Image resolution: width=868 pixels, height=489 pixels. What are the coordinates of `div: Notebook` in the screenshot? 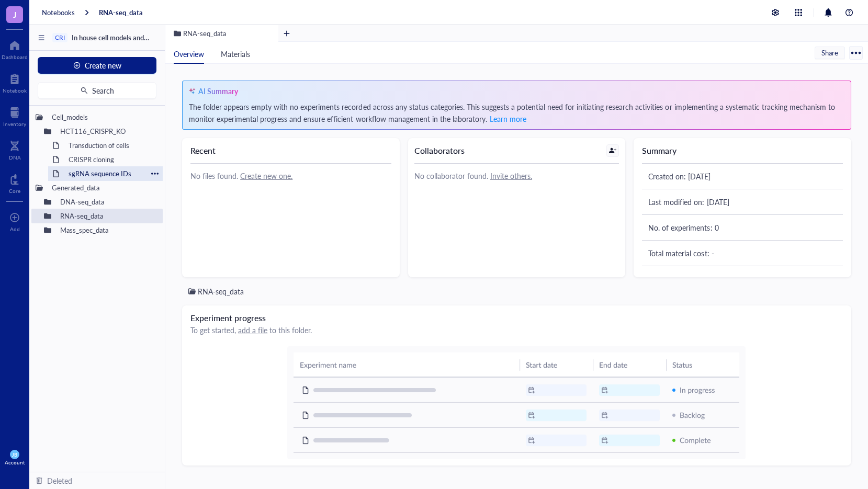 It's located at (15, 90).